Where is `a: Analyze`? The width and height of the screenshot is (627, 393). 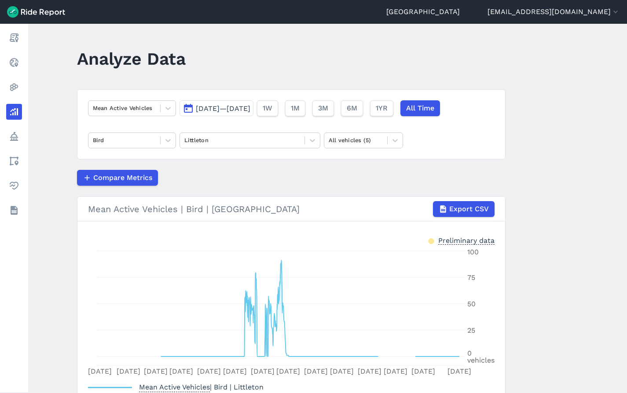 a: Analyze is located at coordinates (14, 112).